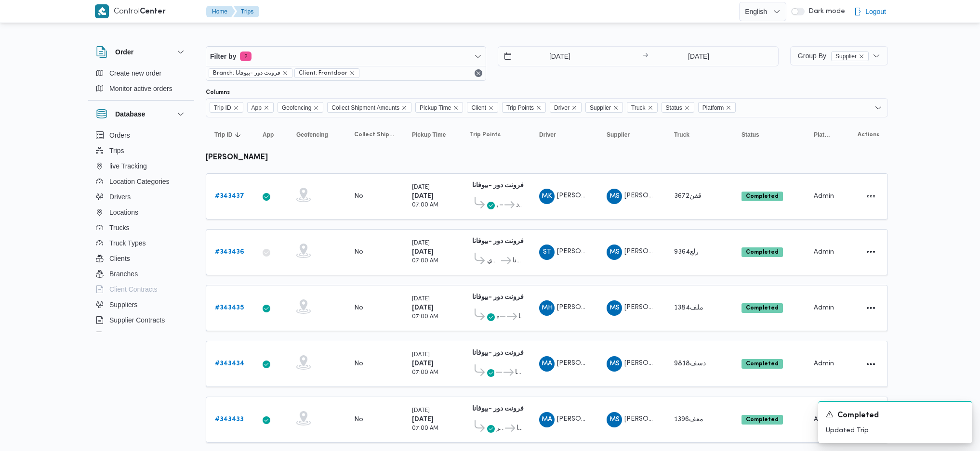  What do you see at coordinates (601, 108) in the screenshot?
I see `span: Supplier` at bounding box center [601, 108].